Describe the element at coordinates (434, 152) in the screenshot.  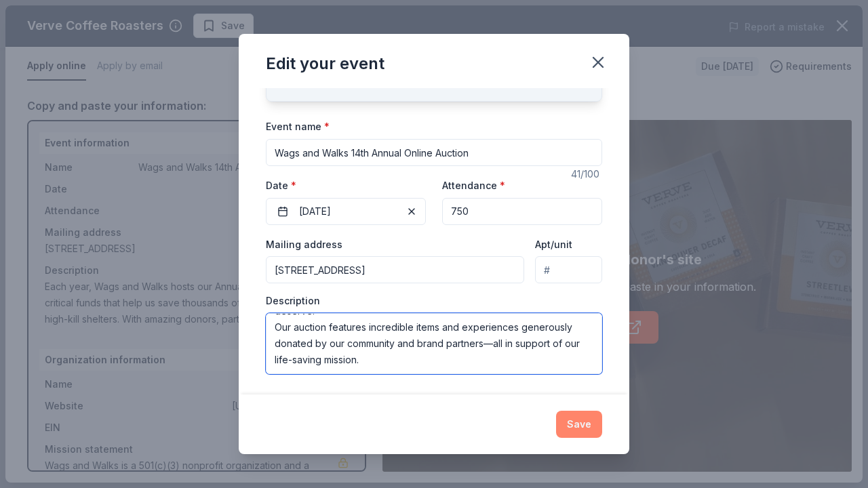
I see `input: Spring Fundraiser` at that location.